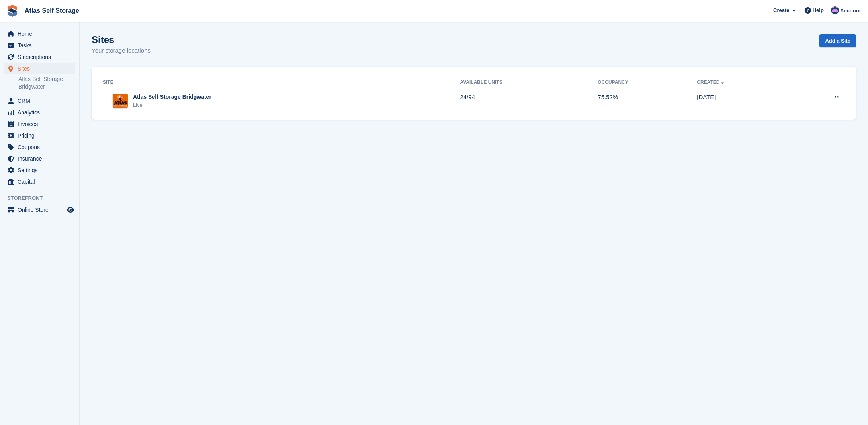 The height and width of the screenshot is (425, 868). What do you see at coordinates (52, 11) in the screenshot?
I see `a: Atlas Self Storage` at bounding box center [52, 11].